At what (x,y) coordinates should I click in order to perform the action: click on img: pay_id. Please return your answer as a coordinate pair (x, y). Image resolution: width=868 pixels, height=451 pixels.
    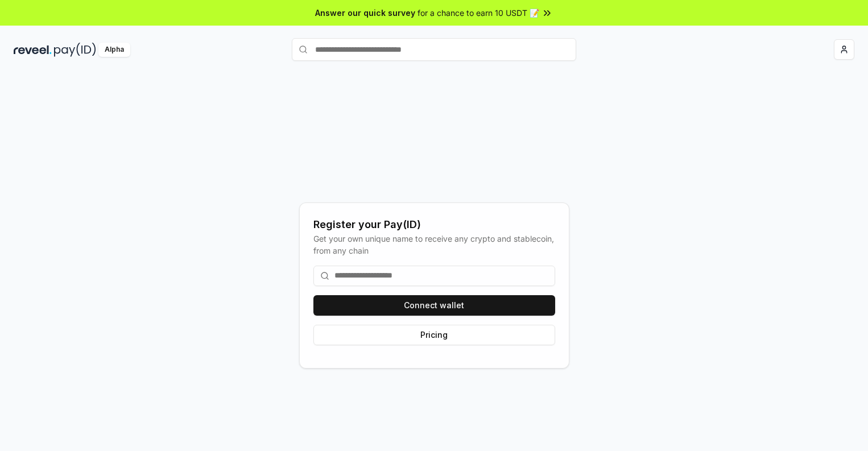
    Looking at the image, I should click on (75, 49).